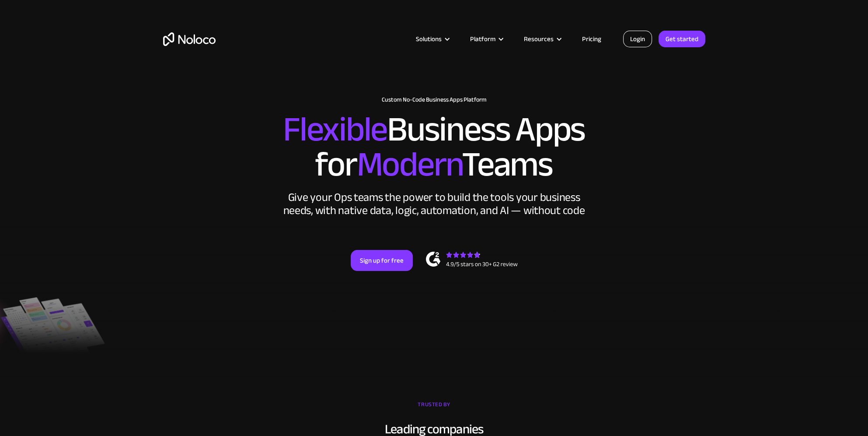 The image size is (868, 436). I want to click on div: Give your Ops teams the power to build the tools your business needs, with native data, logic, au..., so click(434, 204).